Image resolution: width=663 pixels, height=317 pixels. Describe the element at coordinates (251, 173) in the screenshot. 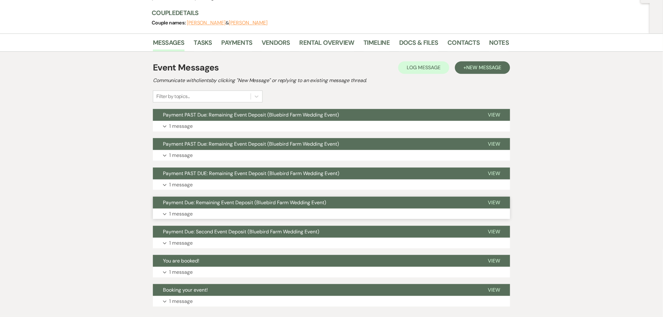

I see `span: Payment PAST DUE: Remaining Event Deposit (Bluebird Farm Wedding Event)` at that location.